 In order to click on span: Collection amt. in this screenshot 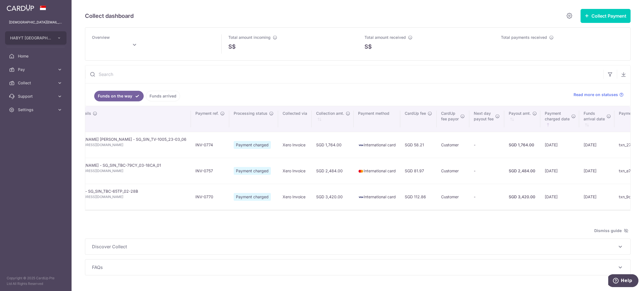, I will do `click(330, 114)`.